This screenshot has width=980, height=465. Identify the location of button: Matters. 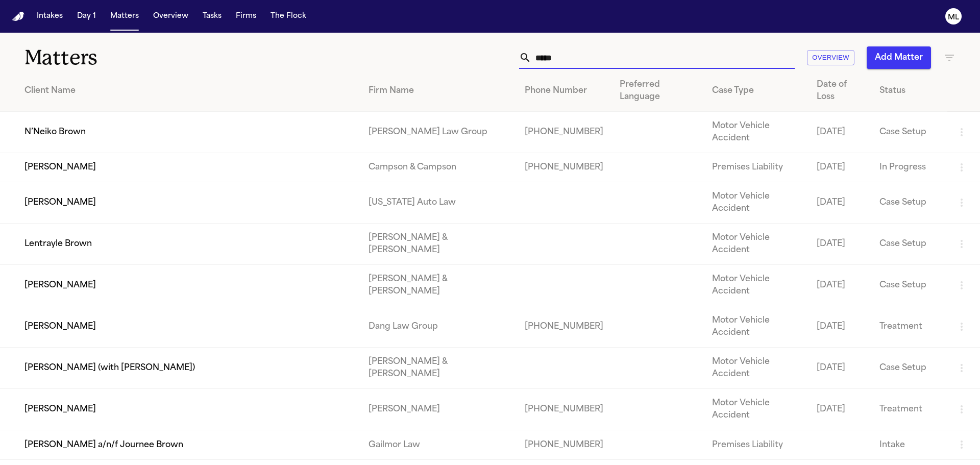
(125, 16).